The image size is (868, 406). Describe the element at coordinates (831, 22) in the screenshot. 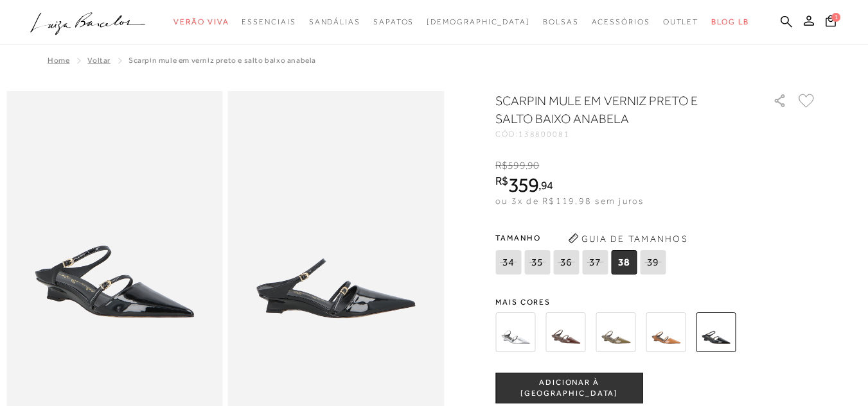

I see `button: 1` at that location.